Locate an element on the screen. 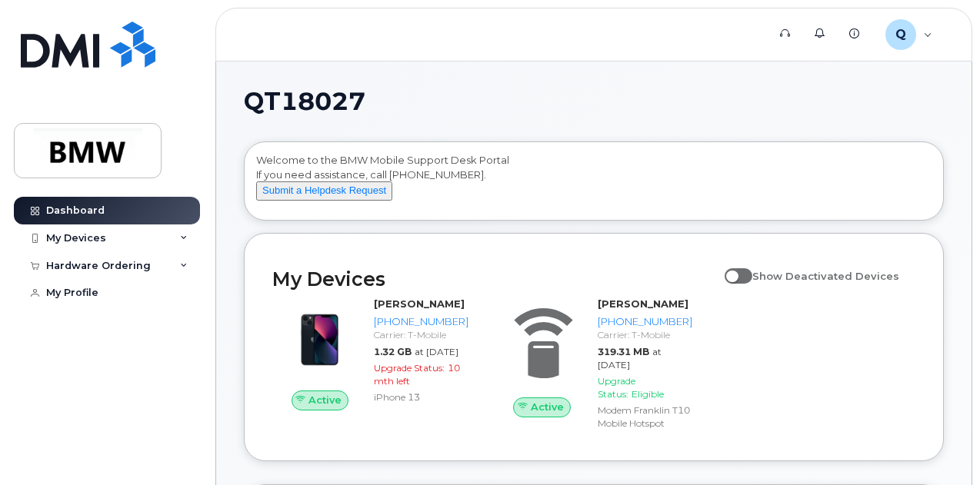 The image size is (980, 485). img: image20231002-3703462-1ig824h.jpeg is located at coordinates (320, 340).